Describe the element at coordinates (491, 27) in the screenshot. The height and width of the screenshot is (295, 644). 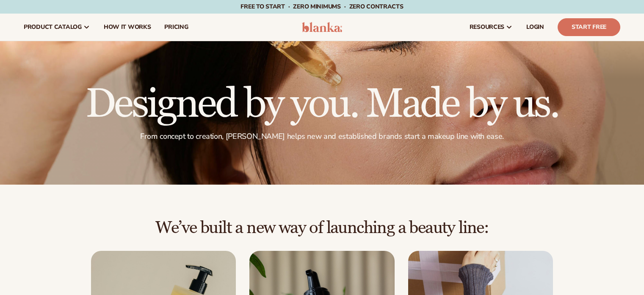
I see `a: resources` at that location.